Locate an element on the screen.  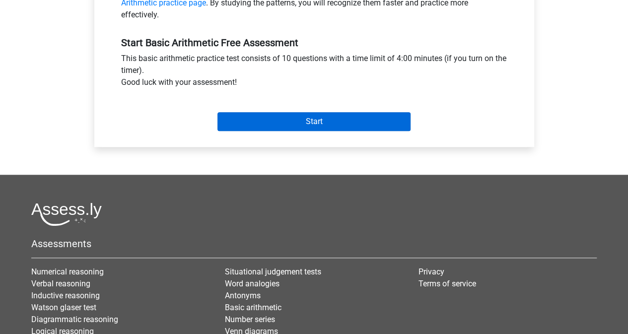
a: Word analogies is located at coordinates (252, 283).